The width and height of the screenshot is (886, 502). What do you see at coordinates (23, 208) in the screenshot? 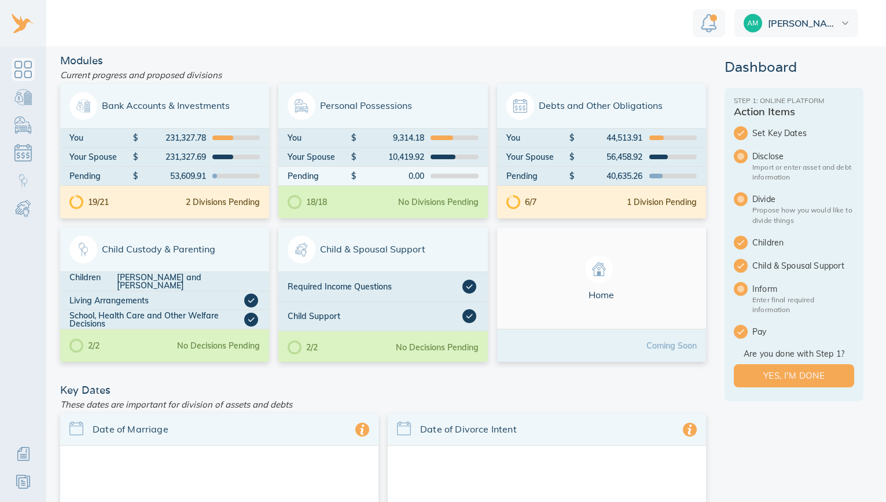
I see `a: Child & Spousal Support` at bounding box center [23, 208].